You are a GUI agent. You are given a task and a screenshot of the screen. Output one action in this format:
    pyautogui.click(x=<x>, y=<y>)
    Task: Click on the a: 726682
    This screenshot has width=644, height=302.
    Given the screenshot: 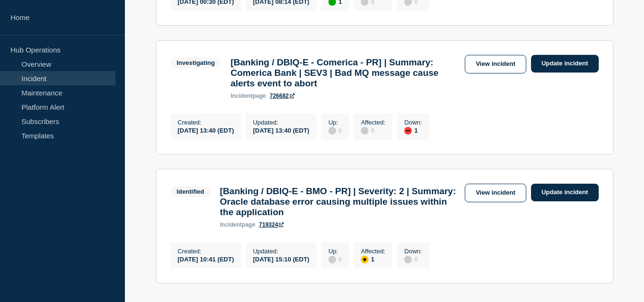 What is the action you would take?
    pyautogui.click(x=282, y=96)
    